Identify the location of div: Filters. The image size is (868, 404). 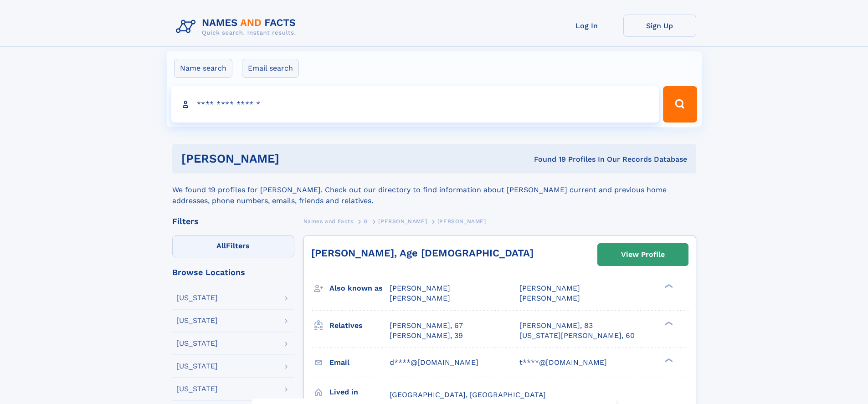
(234, 222).